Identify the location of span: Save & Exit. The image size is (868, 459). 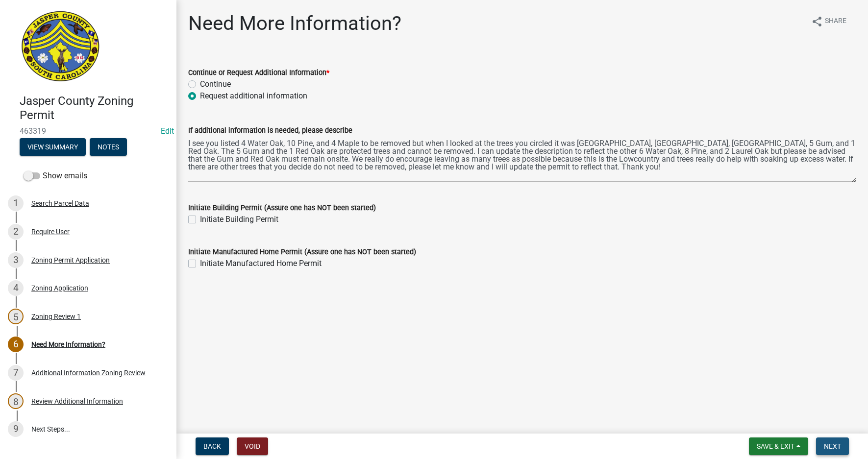
(775, 446).